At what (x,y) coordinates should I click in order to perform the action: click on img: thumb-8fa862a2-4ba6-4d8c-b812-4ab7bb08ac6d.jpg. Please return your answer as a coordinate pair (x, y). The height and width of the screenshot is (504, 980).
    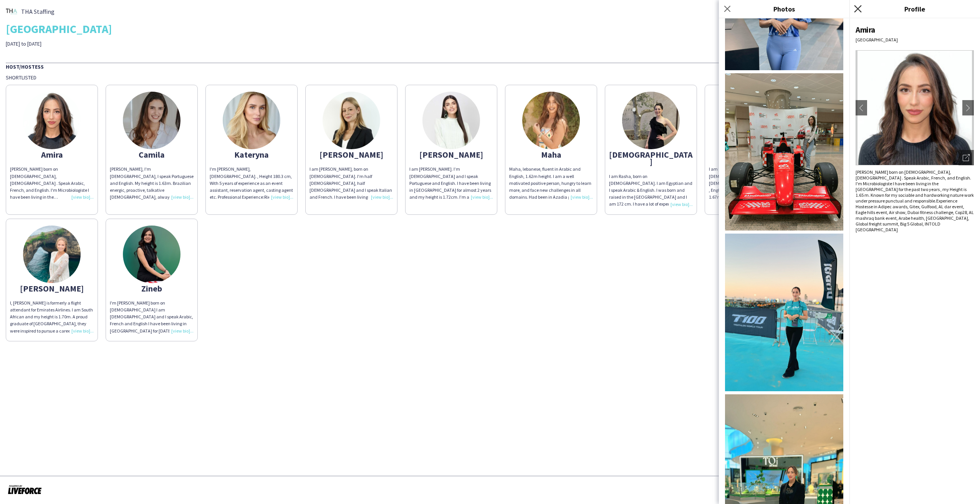
    Looking at the image, I should click on (151, 255).